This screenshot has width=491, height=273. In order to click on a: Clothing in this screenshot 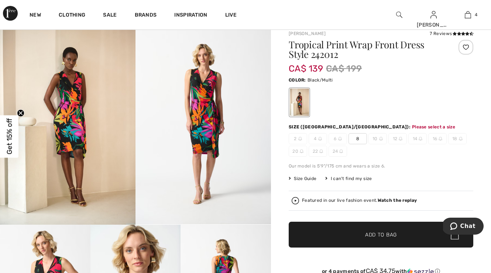, I will do `click(72, 15)`.